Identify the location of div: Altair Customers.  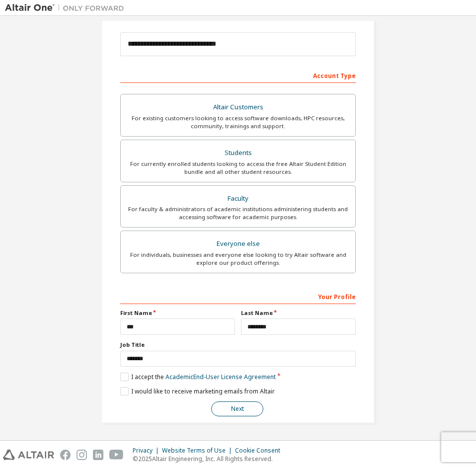
(238, 107).